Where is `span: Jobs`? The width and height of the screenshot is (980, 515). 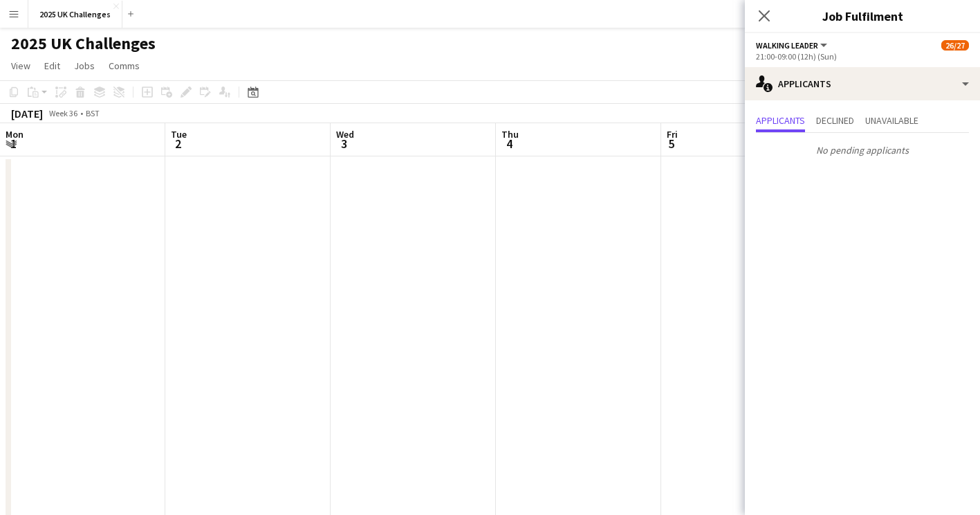 span: Jobs is located at coordinates (85, 66).